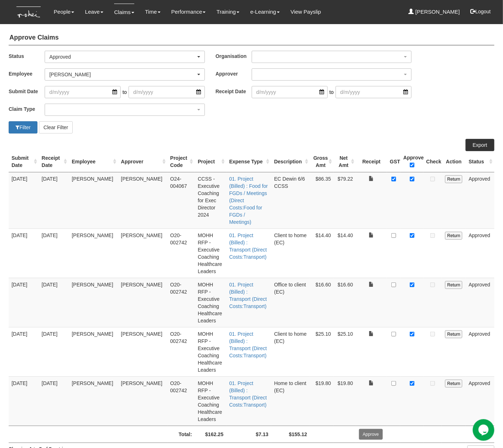 The image size is (503, 448). I want to click on a: Performance, so click(189, 12).